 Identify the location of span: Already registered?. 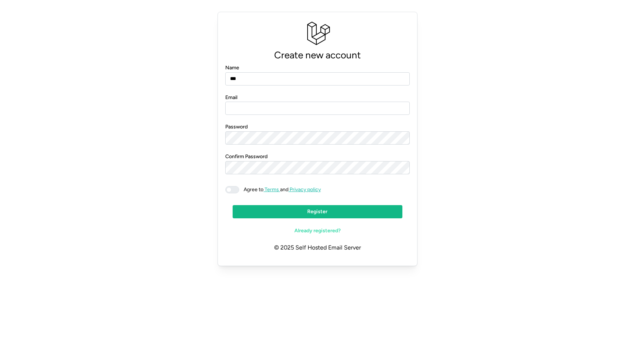
(318, 231).